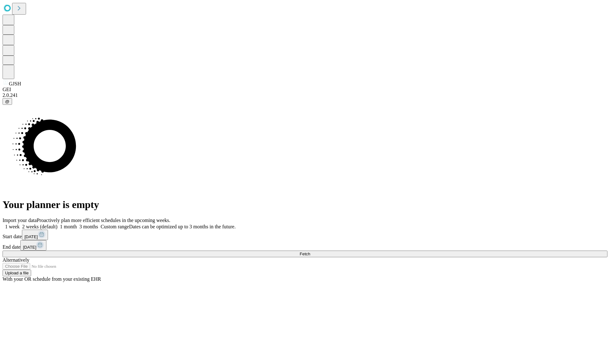 The image size is (610, 343). Describe the element at coordinates (305, 254) in the screenshot. I see `button: Fetch` at that location.